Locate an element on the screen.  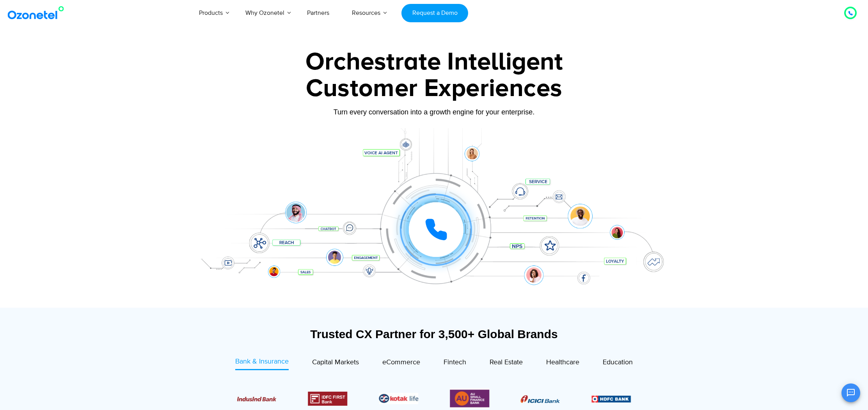
span: eCommerce is located at coordinates (401, 363).